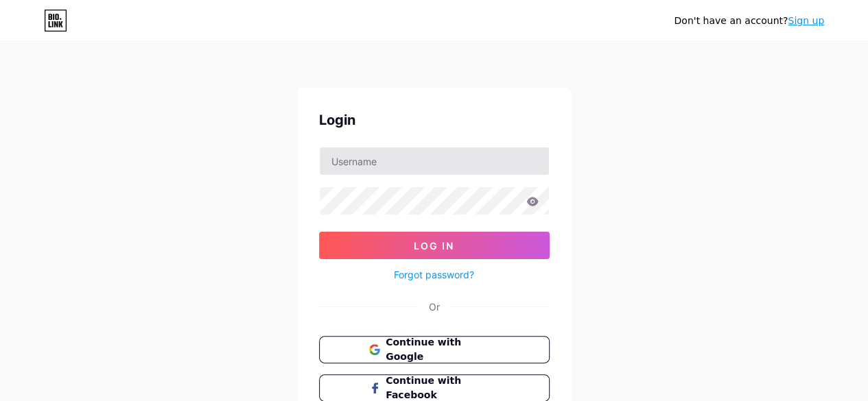  What do you see at coordinates (806, 20) in the screenshot?
I see `a: Sign up` at bounding box center [806, 20].